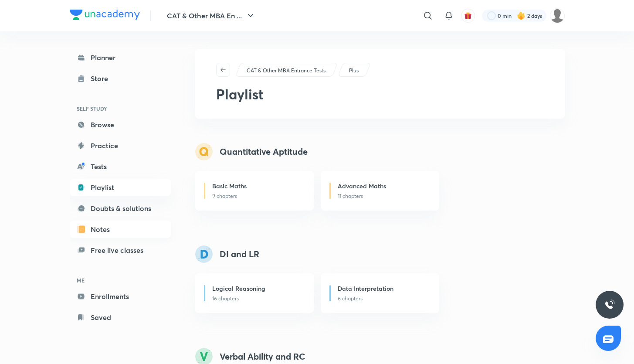 Image resolution: width=634 pixels, height=364 pixels. I want to click on img: Company Logo, so click(105, 15).